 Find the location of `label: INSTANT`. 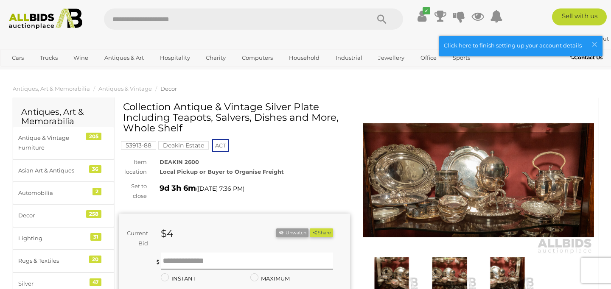

label: INSTANT is located at coordinates (178, 279).